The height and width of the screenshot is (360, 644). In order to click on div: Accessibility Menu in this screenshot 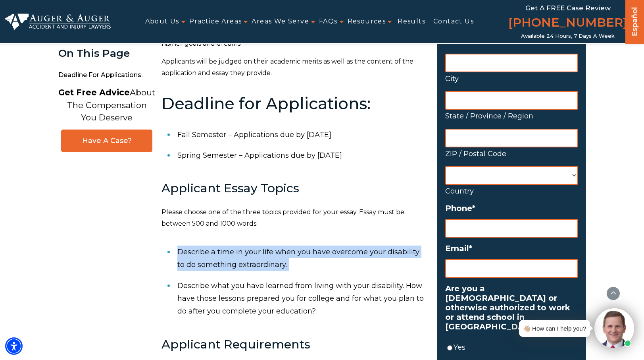, I will do `click(14, 346)`.